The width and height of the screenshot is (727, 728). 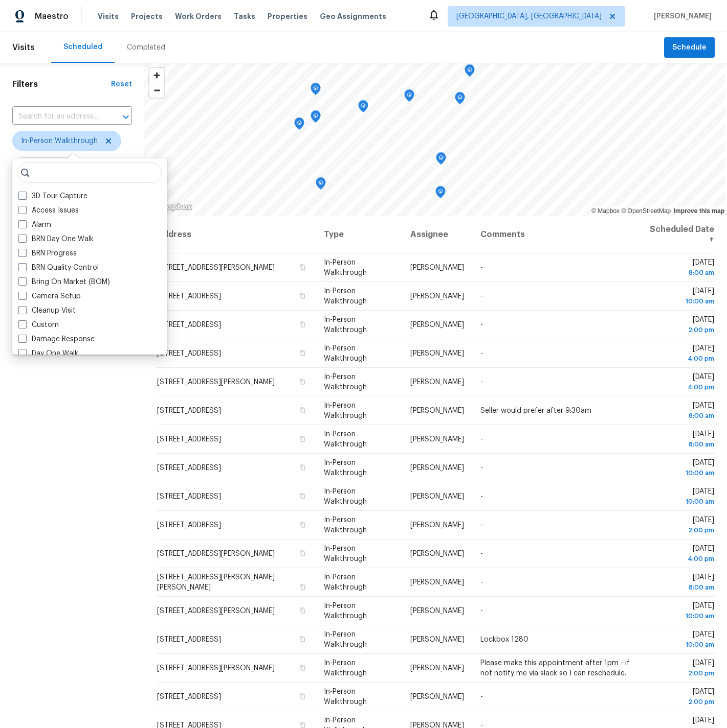 What do you see at coordinates (359, 235) in the screenshot?
I see `th: Type` at bounding box center [359, 235].